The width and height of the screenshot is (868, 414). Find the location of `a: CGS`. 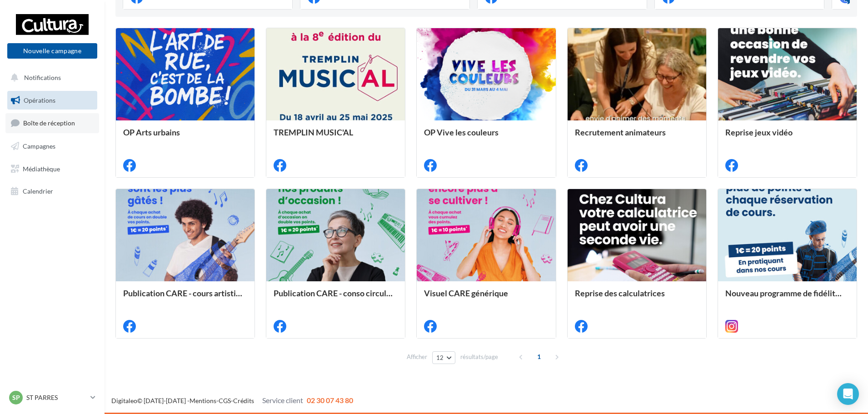

a: CGS is located at coordinates (224, 401).